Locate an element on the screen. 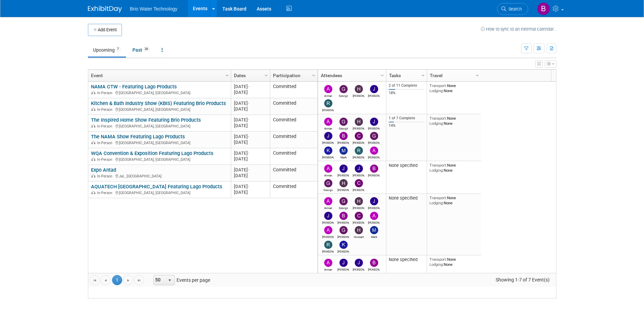  span: 50 is located at coordinates (160, 280).